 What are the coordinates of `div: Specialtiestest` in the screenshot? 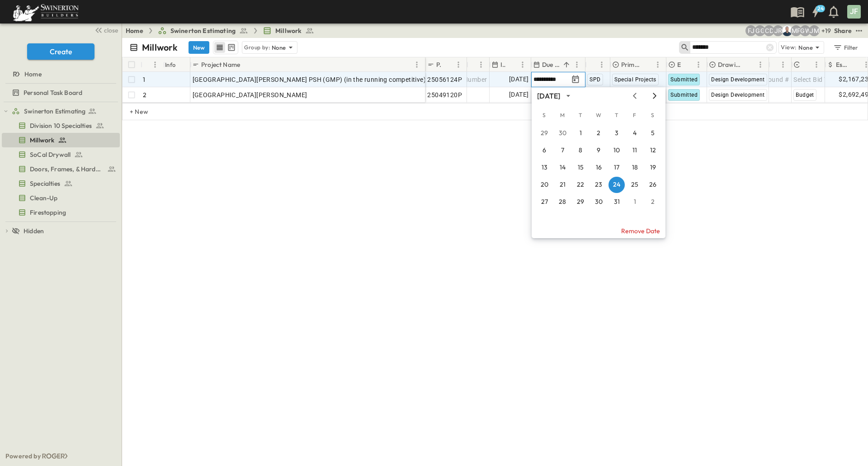 It's located at (61, 184).